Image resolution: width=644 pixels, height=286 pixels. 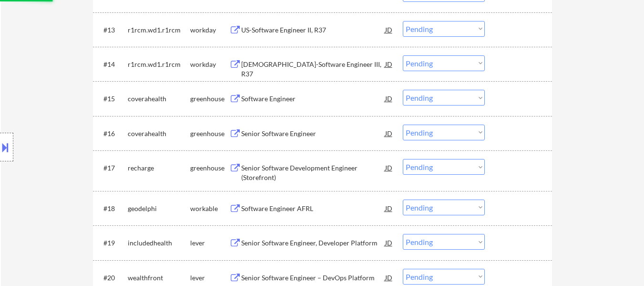 What do you see at coordinates (313, 133) in the screenshot?
I see `div: Senior Software Engineer` at bounding box center [313, 133].